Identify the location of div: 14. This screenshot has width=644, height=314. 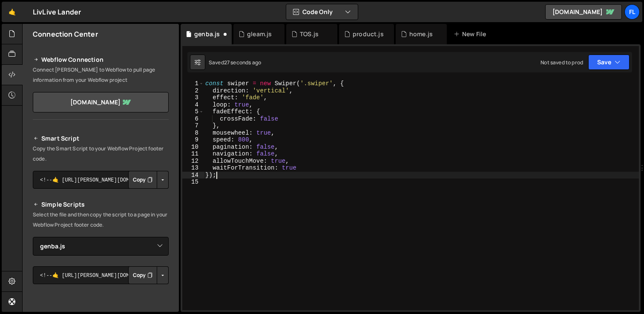
(193, 175).